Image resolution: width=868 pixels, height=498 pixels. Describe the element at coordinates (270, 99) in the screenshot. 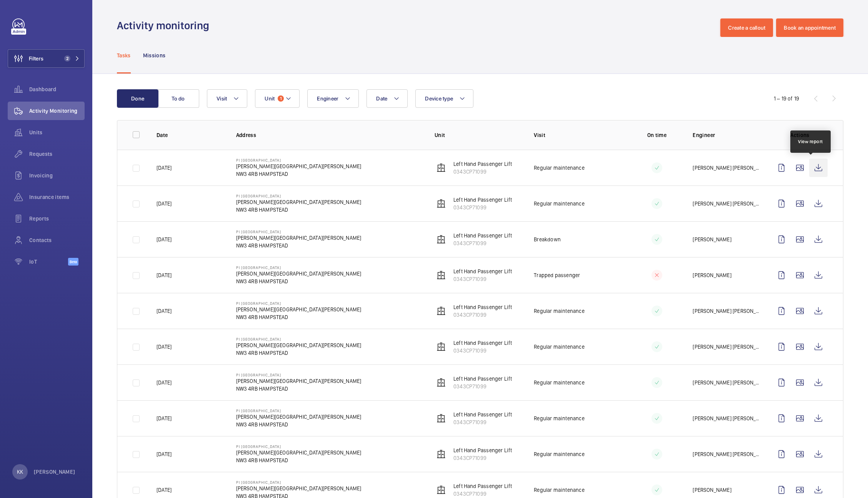

I see `span: Unit` at that location.